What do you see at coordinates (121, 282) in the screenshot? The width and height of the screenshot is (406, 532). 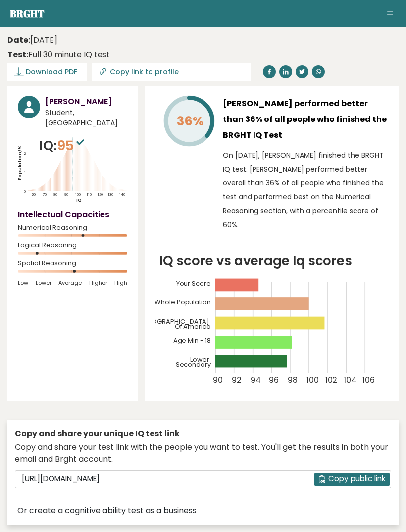 I see `span: High` at bounding box center [121, 282].